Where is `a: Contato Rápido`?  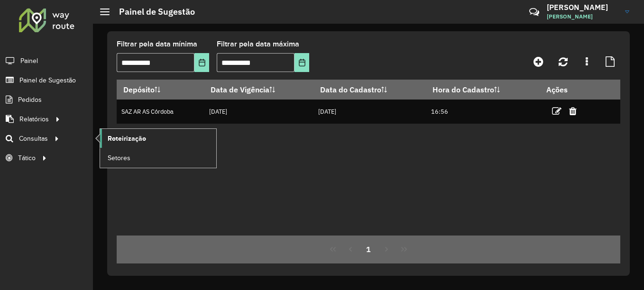
a: Contato Rápido is located at coordinates (534, 12).